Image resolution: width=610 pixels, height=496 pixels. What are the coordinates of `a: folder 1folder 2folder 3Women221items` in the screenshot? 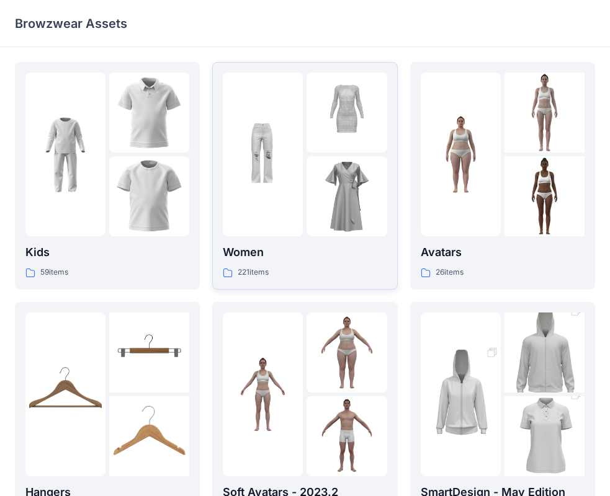 It's located at (304, 175).